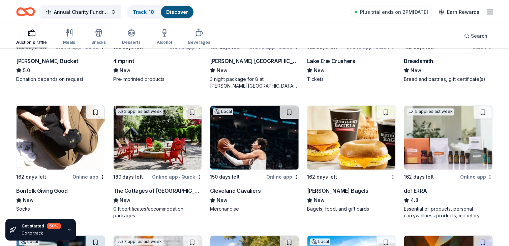 The width and height of the screenshot is (509, 246). What do you see at coordinates (418, 61) in the screenshot?
I see `div: Breadsmith` at bounding box center [418, 61].